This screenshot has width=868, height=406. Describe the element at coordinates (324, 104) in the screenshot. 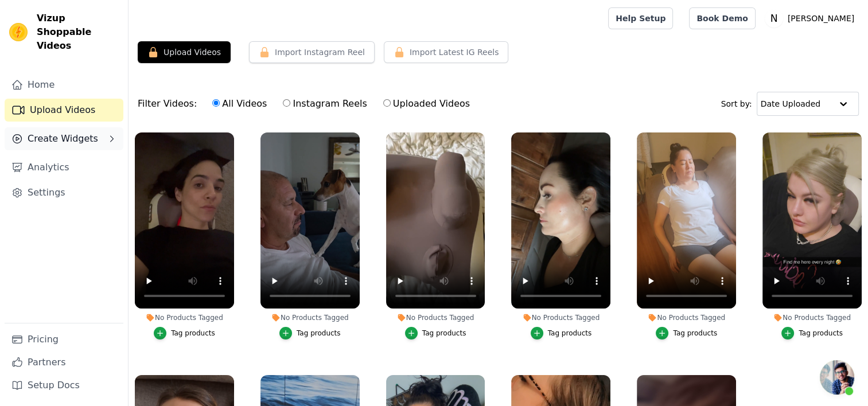

I see `label: Instagram Reels` at that location.